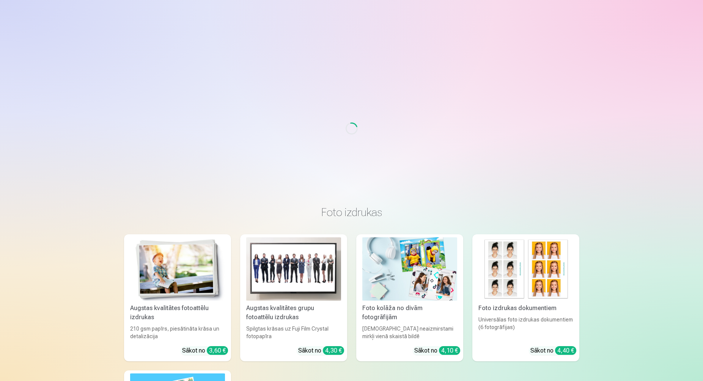 The width and height of the screenshot is (703, 381). What do you see at coordinates (410, 313) in the screenshot?
I see `div: Foto kolāža no divām fotogrāfijām` at bounding box center [410, 313].